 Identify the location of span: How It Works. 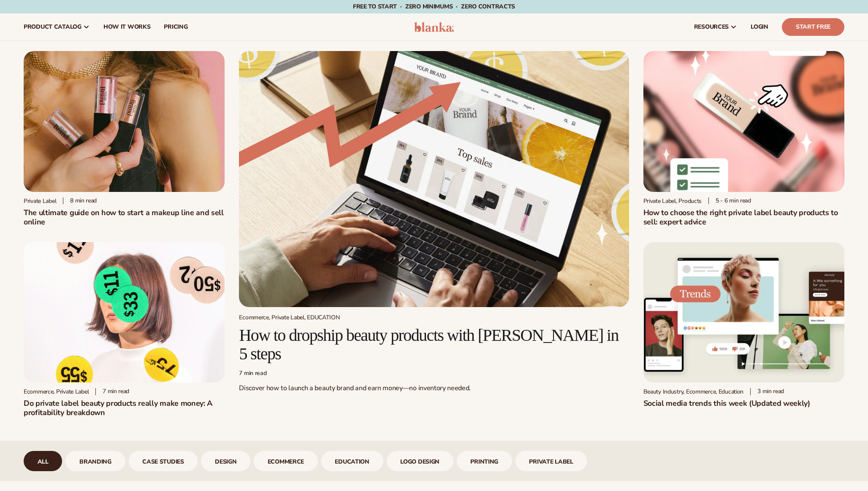
(127, 27).